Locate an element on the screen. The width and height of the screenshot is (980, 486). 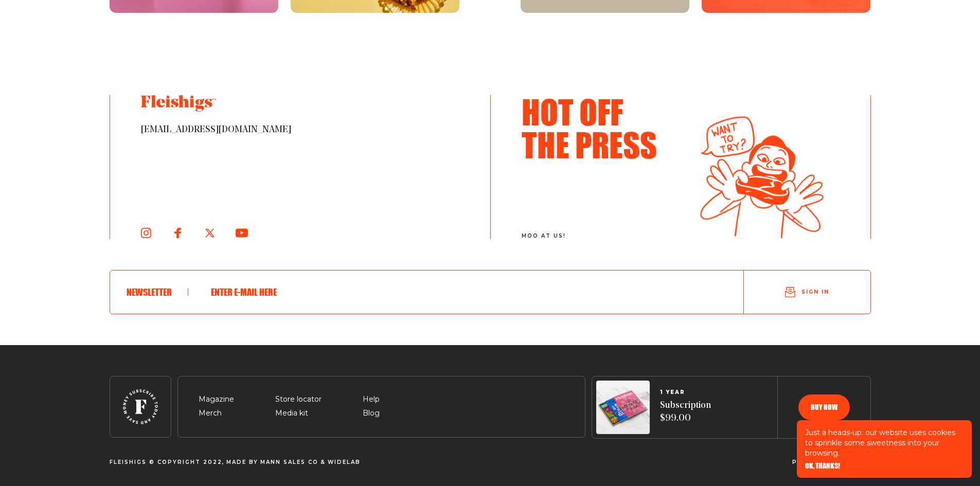
span: Widelab is located at coordinates (344, 463).